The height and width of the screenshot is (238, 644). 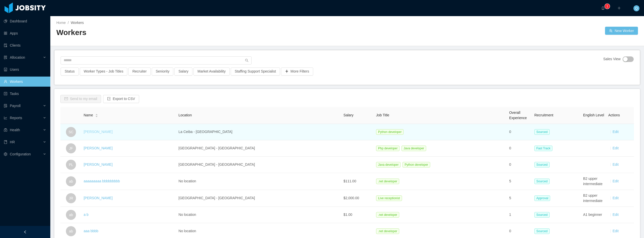 What do you see at coordinates (25, 70) in the screenshot?
I see `a: icon: robotUsers` at bounding box center [25, 70].